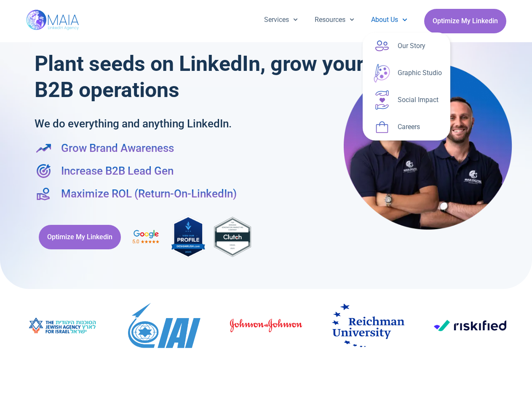 The height and width of the screenshot is (405, 532). What do you see at coordinates (406, 73) in the screenshot?
I see `a: Graphic Studio` at bounding box center [406, 73].